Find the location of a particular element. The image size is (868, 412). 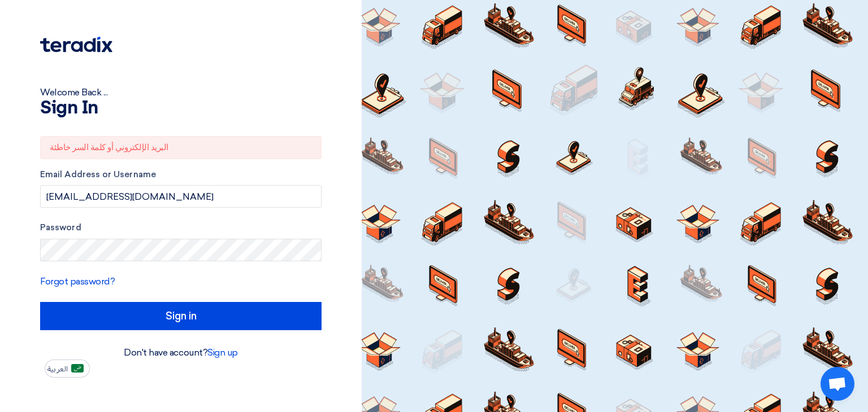

label: Email Address or Username is located at coordinates (181, 175).